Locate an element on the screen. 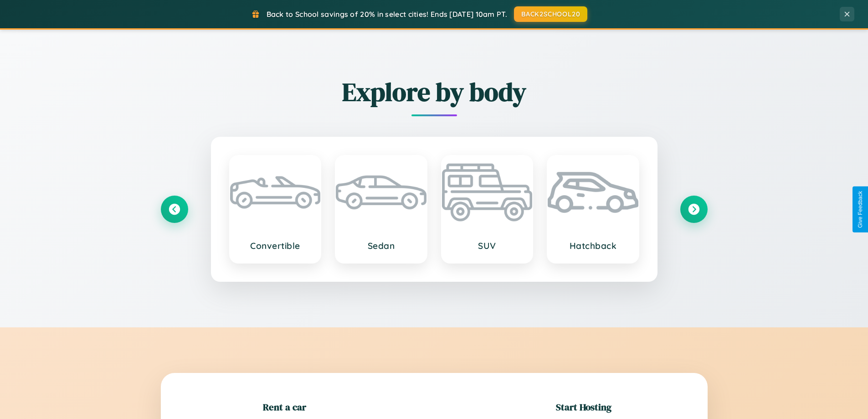 This screenshot has height=419, width=868. h2: Rent a car is located at coordinates (284, 407).